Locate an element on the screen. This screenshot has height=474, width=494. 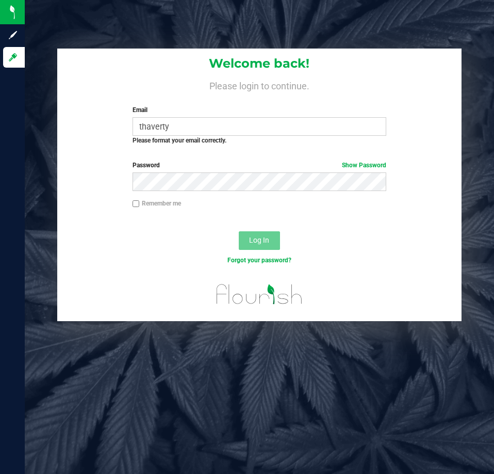
h1: Welcome back! is located at coordinates (259, 63).